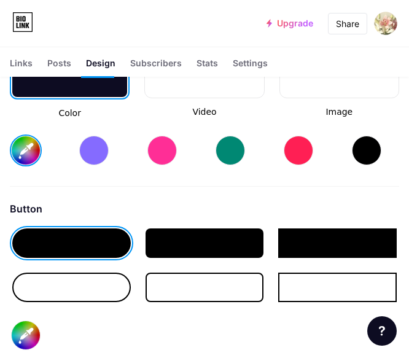 Image resolution: width=409 pixels, height=358 pixels. Describe the element at coordinates (69, 113) in the screenshot. I see `span: Color` at that location.